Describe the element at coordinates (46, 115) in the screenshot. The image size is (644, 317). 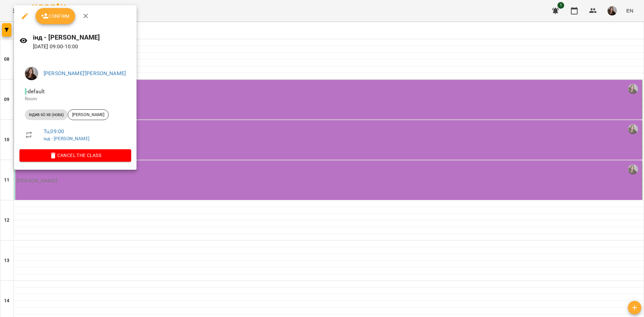
I see `span: Індив 60 хв (нова)` at that location.